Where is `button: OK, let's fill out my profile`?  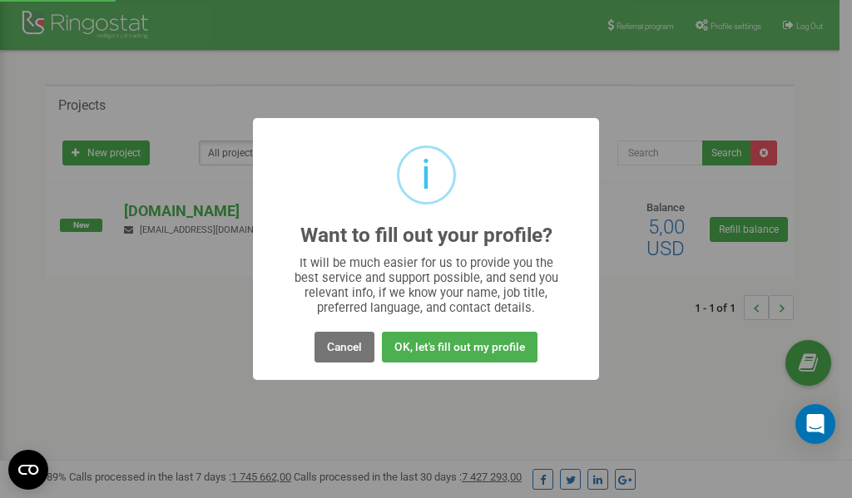 button: OK, let's fill out my profile is located at coordinates (459, 347).